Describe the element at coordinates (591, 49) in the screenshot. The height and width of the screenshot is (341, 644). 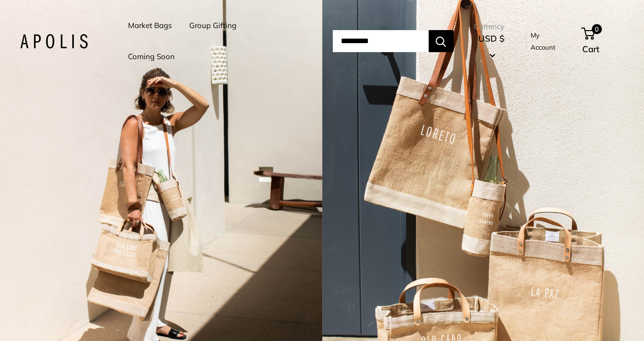
I see `span: Cart` at that location.